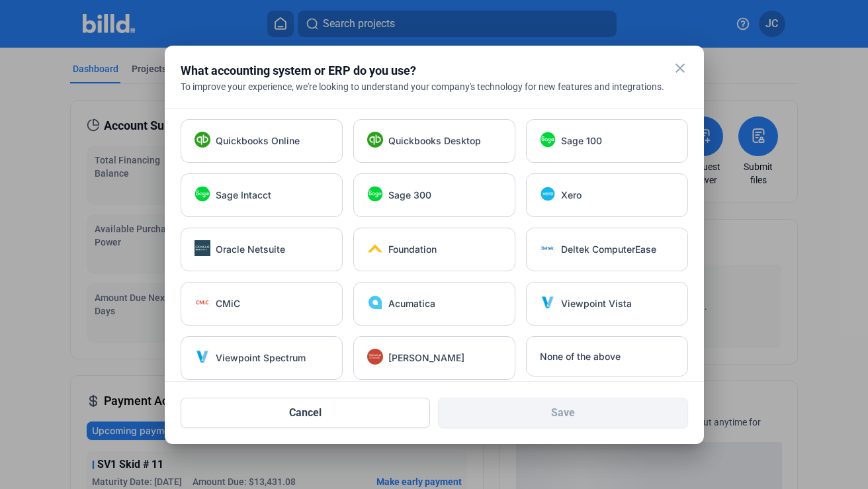  What do you see at coordinates (596, 304) in the screenshot?
I see `span: Viewpoint Vista` at bounding box center [596, 304].